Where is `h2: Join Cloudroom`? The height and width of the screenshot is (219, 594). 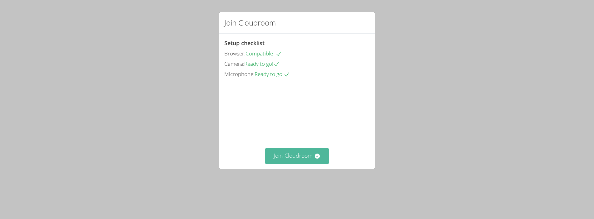 h2: Join Cloudroom is located at coordinates (250, 23).